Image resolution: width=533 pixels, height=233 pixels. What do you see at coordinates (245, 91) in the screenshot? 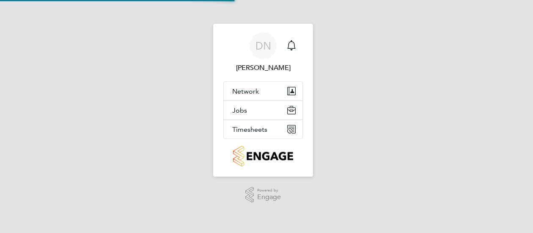
I see `span: Network` at bounding box center [245, 91].